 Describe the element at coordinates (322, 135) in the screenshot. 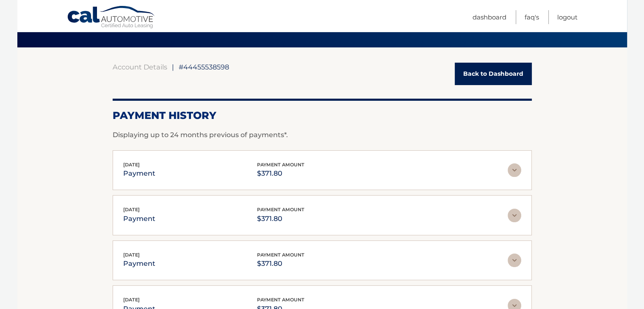

I see `p: Displaying up to 24 months previous of payments*.` at that location.